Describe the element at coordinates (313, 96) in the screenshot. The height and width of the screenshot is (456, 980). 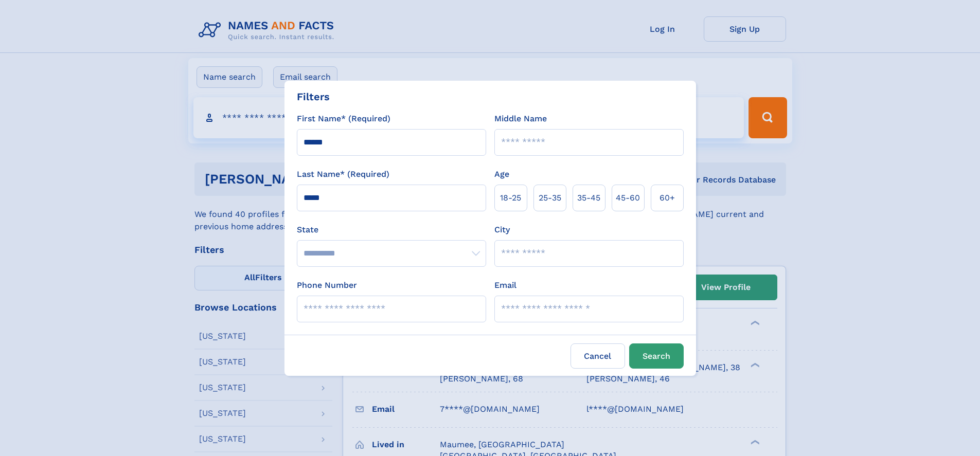
I see `div: Filters` at that location.